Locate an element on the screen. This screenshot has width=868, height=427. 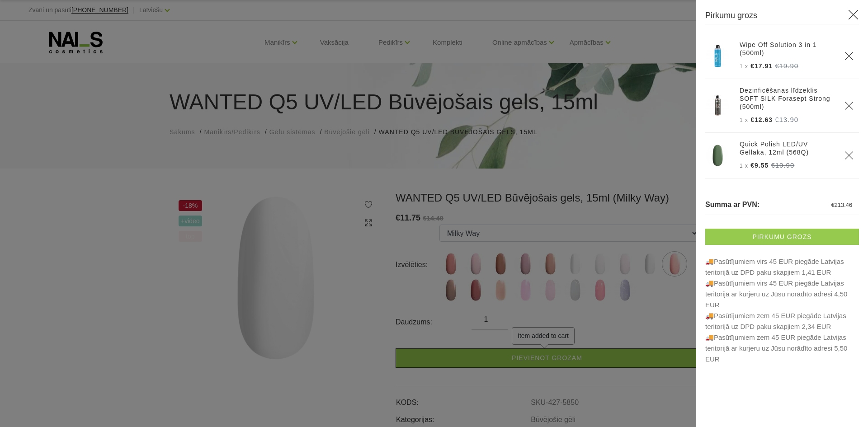
span: Summa ar PVN: is located at coordinates (733, 204).